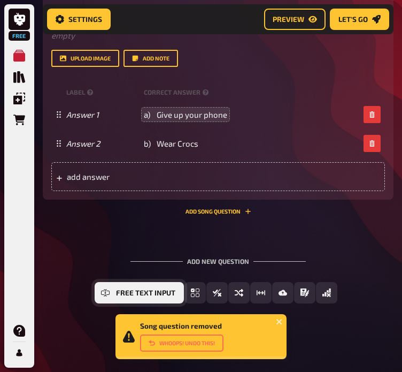 This screenshot has width=402, height=372. Describe the element at coordinates (353, 19) in the screenshot. I see `span: Let's go` at that location.